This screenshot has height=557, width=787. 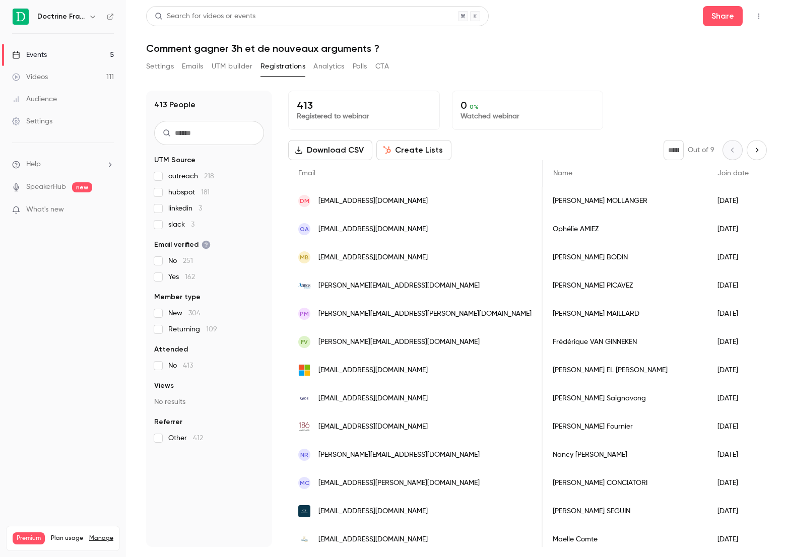 What do you see at coordinates (181, 225) in the screenshot?
I see `span: slack` at bounding box center [181, 225].